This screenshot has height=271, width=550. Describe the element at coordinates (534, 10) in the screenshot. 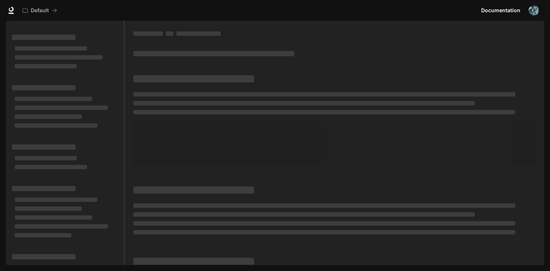

I see `img: User avatar` at that location.